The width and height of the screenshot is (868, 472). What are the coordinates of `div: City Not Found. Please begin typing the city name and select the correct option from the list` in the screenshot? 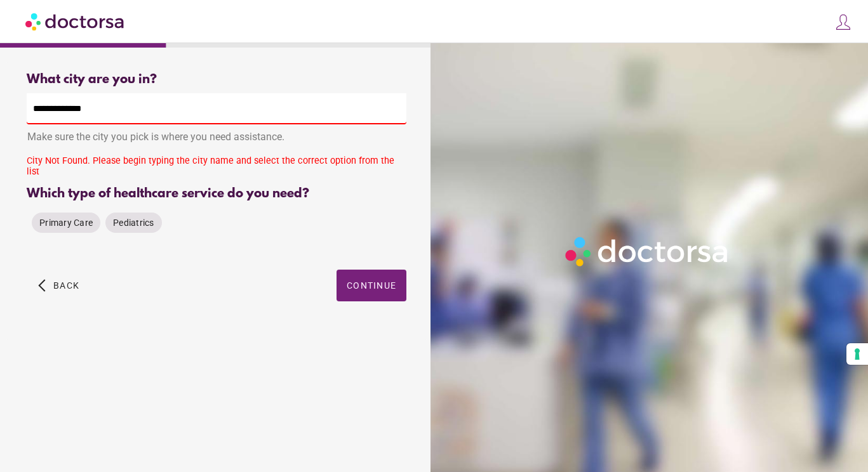 It's located at (216, 166).